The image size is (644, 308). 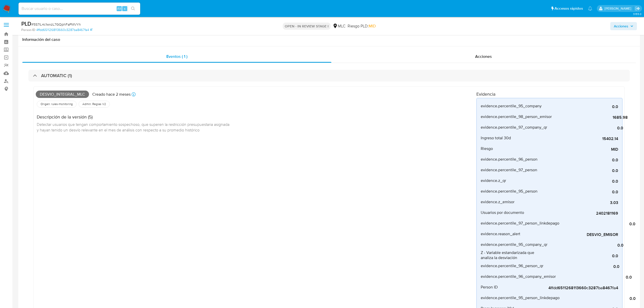 What do you see at coordinates (590, 8) in the screenshot?
I see `a: Notificaciones` at bounding box center [590, 8].